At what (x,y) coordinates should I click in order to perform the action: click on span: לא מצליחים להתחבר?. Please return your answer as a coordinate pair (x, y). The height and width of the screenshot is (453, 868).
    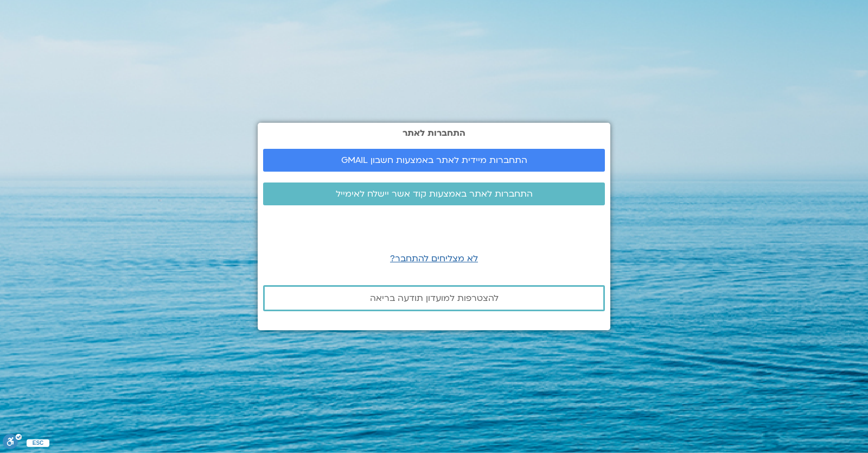
    Looking at the image, I should click on (434, 259).